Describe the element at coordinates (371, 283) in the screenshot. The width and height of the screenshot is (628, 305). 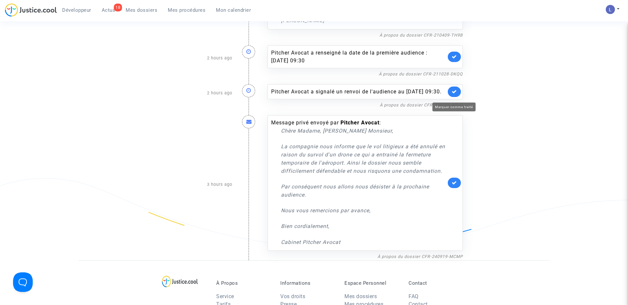
I see `p: Espace Personnel` at that location.